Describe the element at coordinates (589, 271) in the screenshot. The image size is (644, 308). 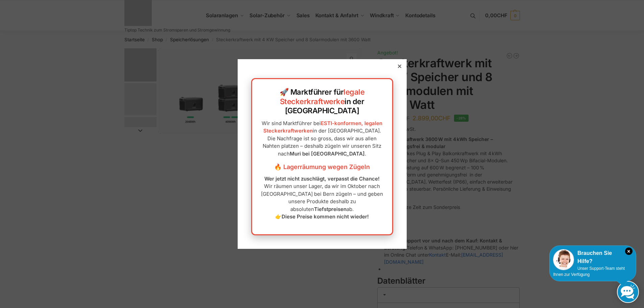
I see `span: Unser Support-Team steht Ihnen zur Verfügung` at that location.